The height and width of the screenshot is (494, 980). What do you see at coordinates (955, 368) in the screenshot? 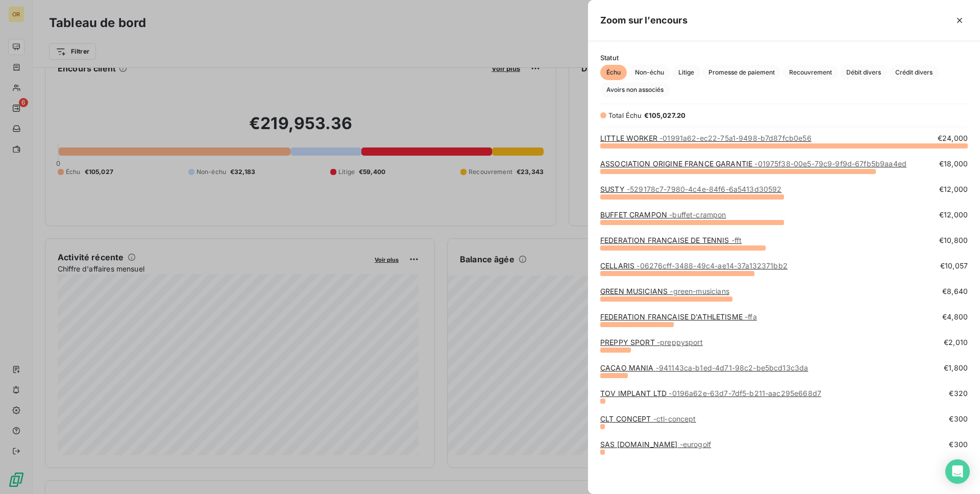
I see `span: €1,800` at bounding box center [955, 368].